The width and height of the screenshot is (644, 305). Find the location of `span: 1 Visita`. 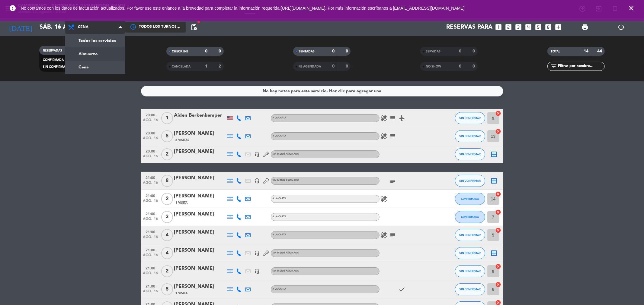

span: 1 Visita is located at coordinates (182, 293).